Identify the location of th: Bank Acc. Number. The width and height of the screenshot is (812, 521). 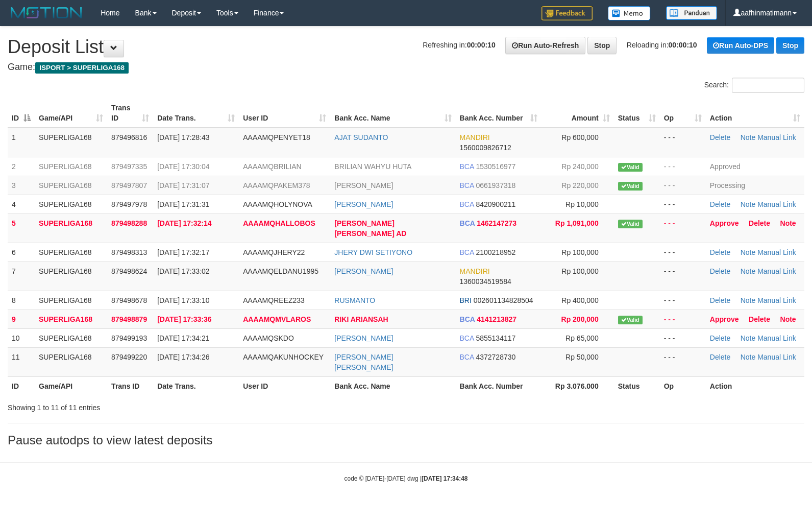
(499, 386).